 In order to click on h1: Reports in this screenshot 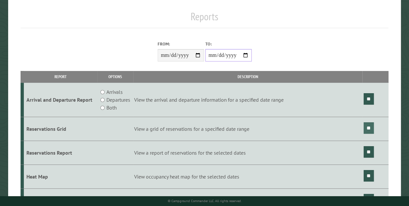, I will do `click(205, 19)`.